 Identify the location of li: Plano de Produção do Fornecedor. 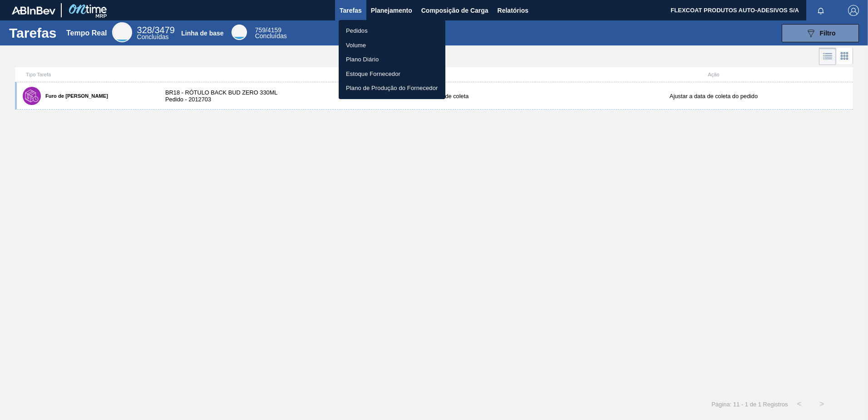
(392, 88).